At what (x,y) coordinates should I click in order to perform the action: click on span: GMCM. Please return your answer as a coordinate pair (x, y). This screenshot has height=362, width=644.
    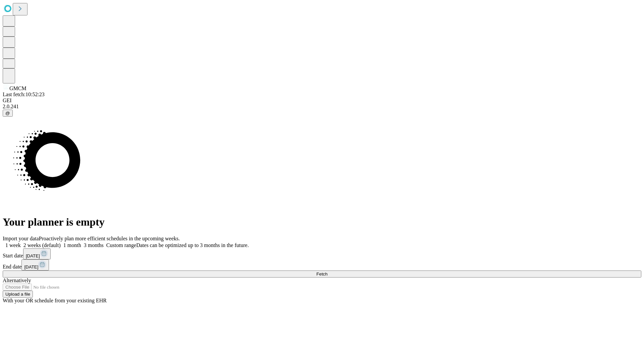
    Looking at the image, I should click on (18, 88).